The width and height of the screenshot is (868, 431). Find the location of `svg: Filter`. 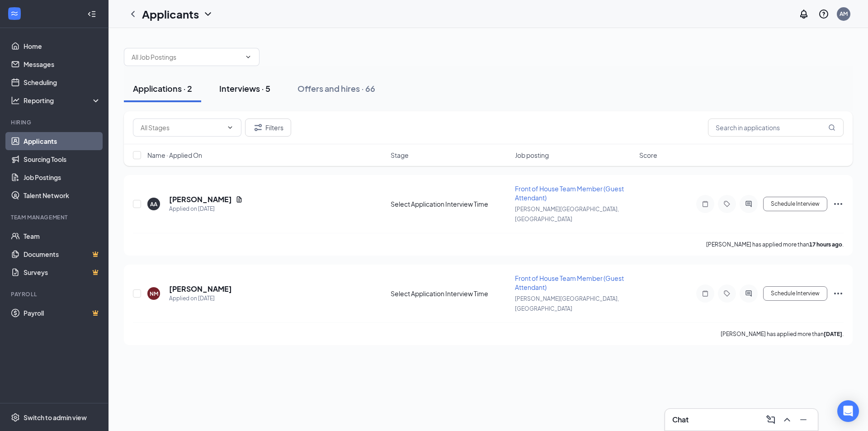

svg: Filter is located at coordinates (258, 127).